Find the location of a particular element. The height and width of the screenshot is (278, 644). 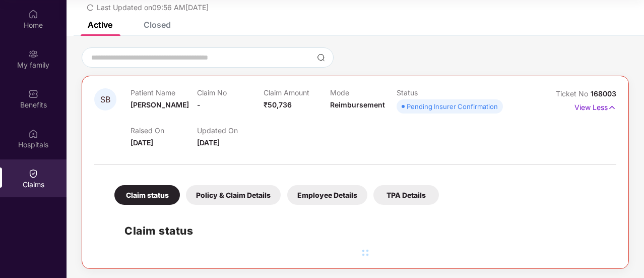

span: redo is located at coordinates (90, 7).